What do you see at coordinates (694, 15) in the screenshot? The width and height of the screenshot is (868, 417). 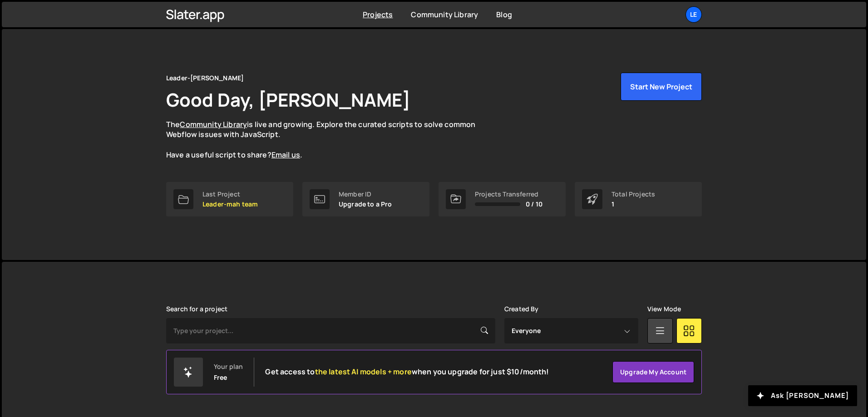 I see `div: Le` at bounding box center [694, 15].